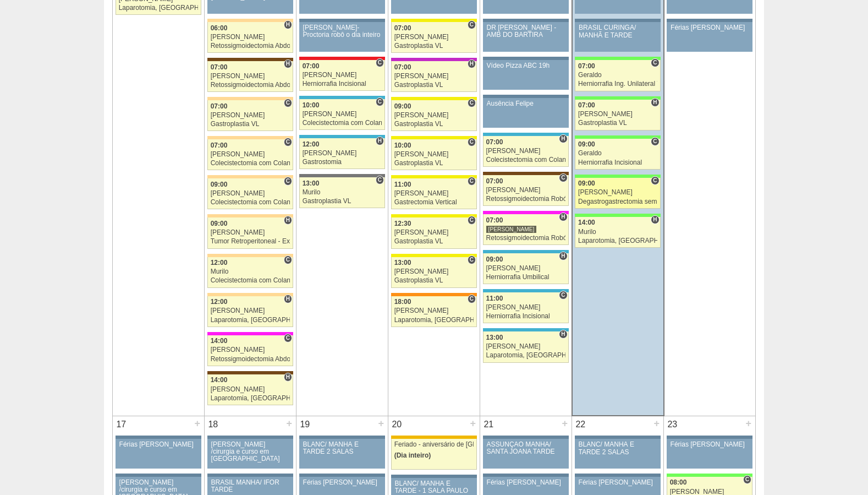 Image resolution: width=868 pixels, height=495 pixels. I want to click on a: Vídeo Pizza ABC 19h, so click(526, 75).